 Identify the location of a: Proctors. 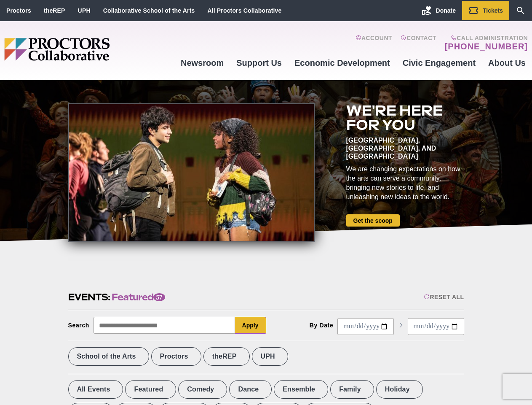
(18, 10).